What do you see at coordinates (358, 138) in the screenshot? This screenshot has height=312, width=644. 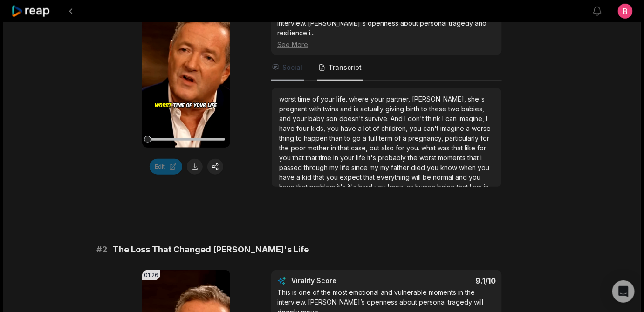 I see `span: go` at bounding box center [358, 138].